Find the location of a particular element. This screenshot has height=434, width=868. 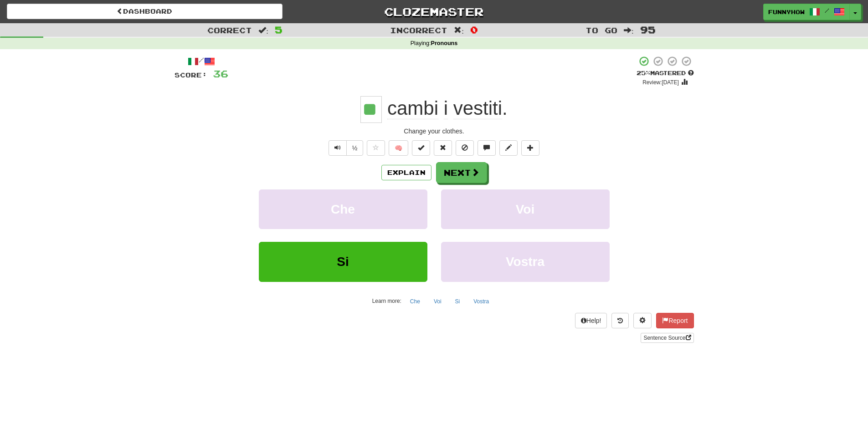

span: Si is located at coordinates (343, 261).